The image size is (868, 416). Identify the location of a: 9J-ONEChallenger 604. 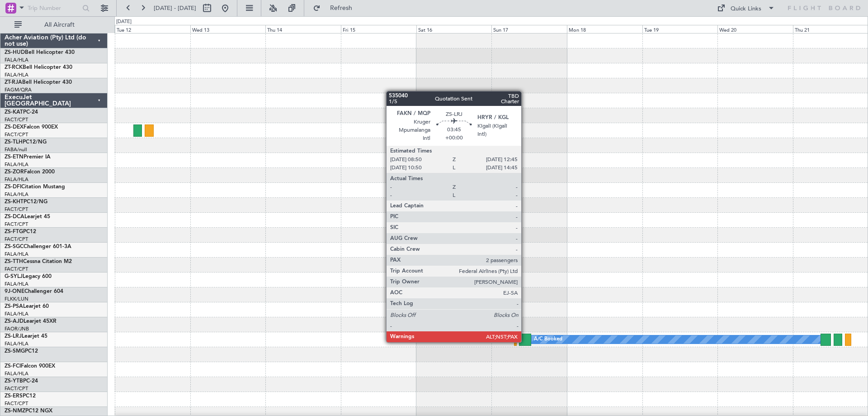
(34, 291).